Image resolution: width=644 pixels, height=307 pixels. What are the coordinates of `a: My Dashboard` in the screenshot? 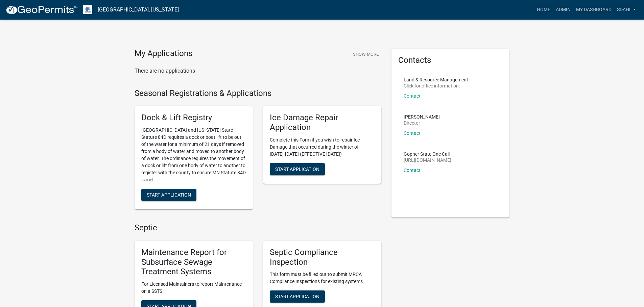 It's located at (593, 10).